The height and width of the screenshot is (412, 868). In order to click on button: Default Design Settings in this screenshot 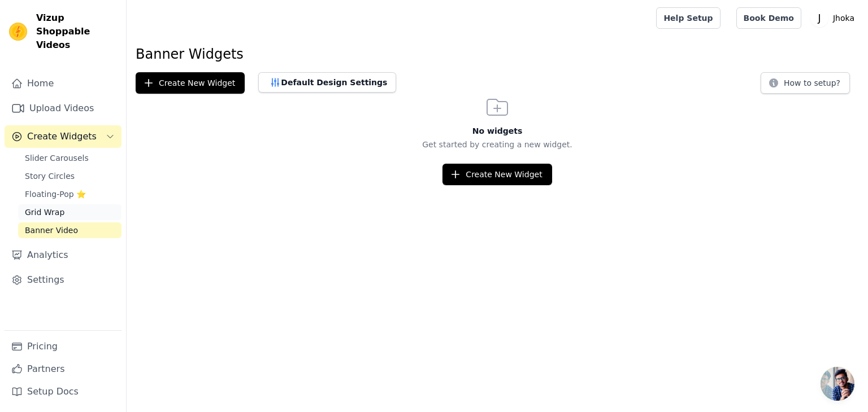, I will do `click(327, 82)`.